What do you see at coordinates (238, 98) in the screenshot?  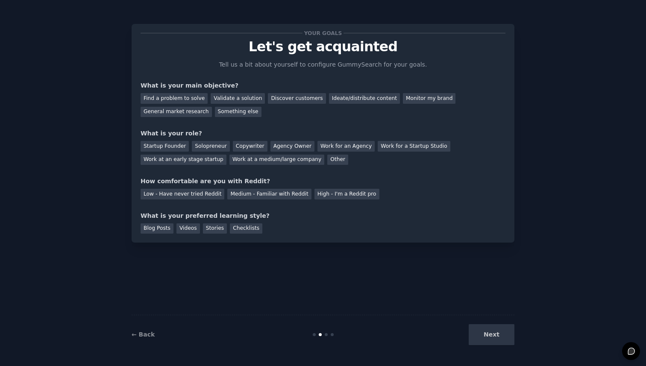 I see `div: Validate a solution` at bounding box center [238, 98].